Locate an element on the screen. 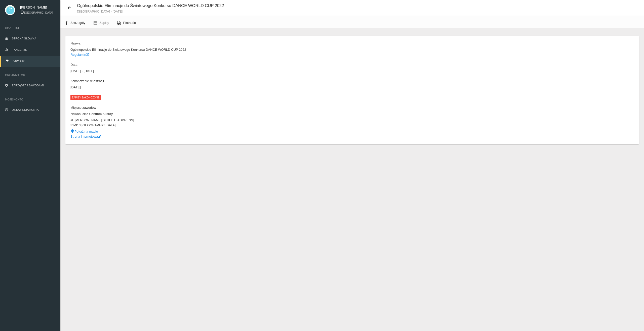 The image size is (644, 331). span: Szczegóły is located at coordinates (78, 23).